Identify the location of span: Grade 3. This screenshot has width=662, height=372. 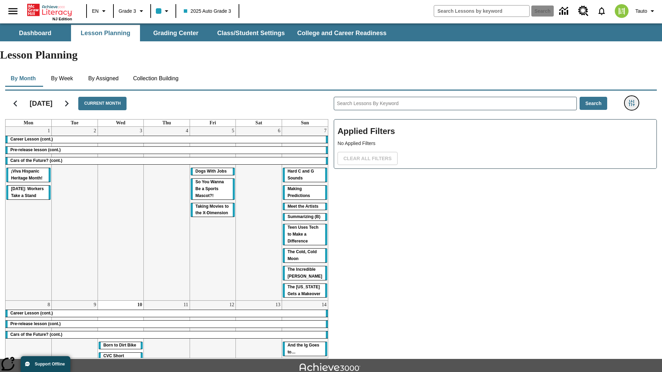
(127, 11).